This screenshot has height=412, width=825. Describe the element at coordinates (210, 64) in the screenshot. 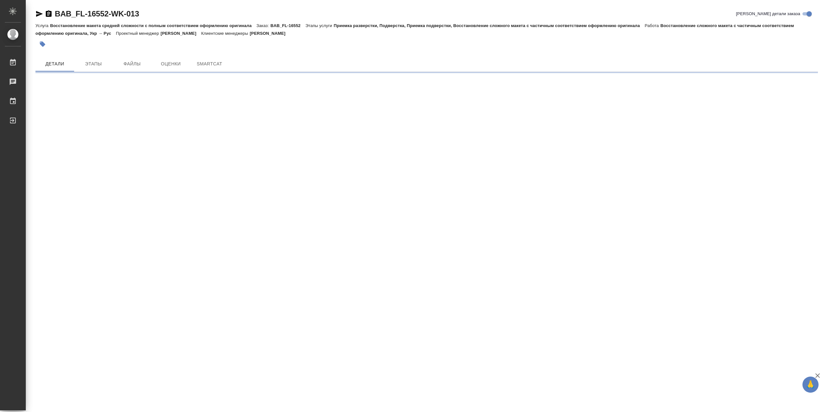

I see `span: SmartCat` at that location.